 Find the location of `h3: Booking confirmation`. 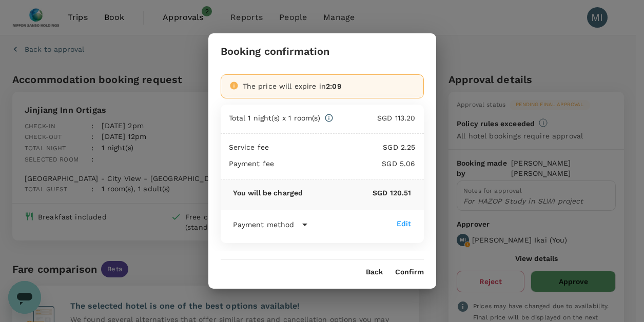

h3: Booking confirmation is located at coordinates (275, 51).